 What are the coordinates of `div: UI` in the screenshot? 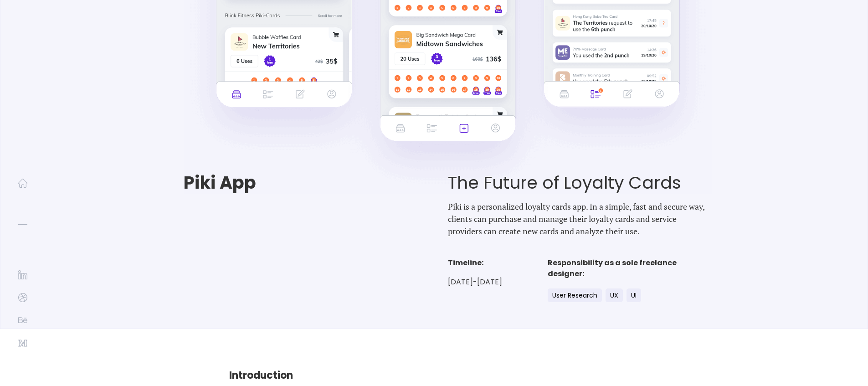 It's located at (634, 295).